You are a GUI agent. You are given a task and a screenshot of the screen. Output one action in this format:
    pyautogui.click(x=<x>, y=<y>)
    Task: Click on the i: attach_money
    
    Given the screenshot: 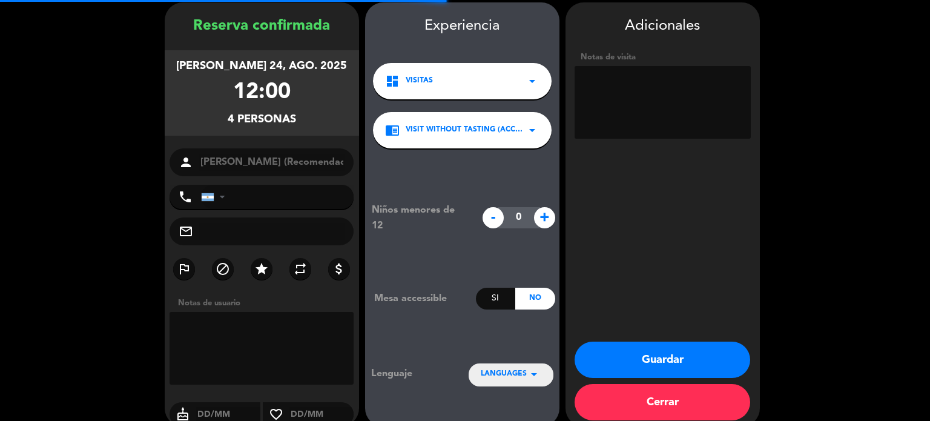 What is the action you would take?
    pyautogui.click(x=339, y=269)
    